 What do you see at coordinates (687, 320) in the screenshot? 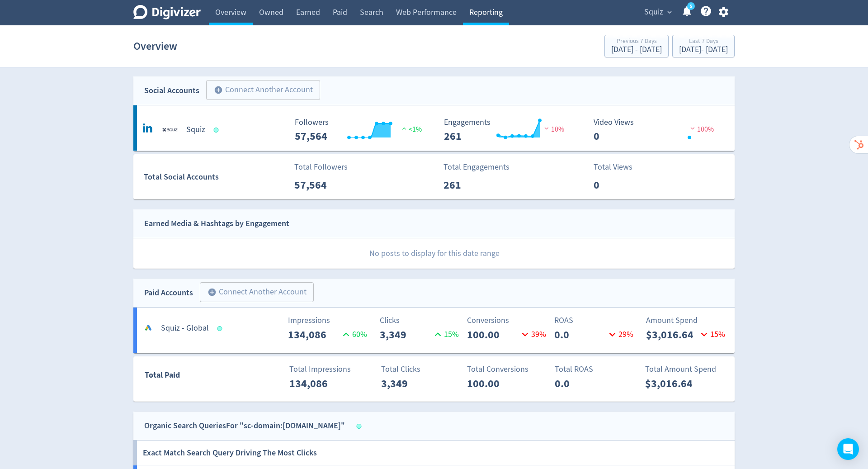
I see `p: Amount Spend` at bounding box center [687, 320].